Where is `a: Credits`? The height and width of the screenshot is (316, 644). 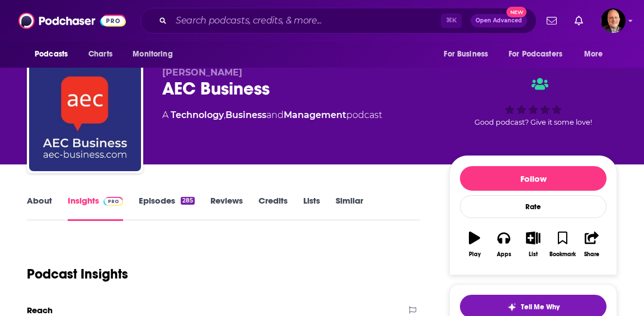
a: Credits is located at coordinates (273, 208).